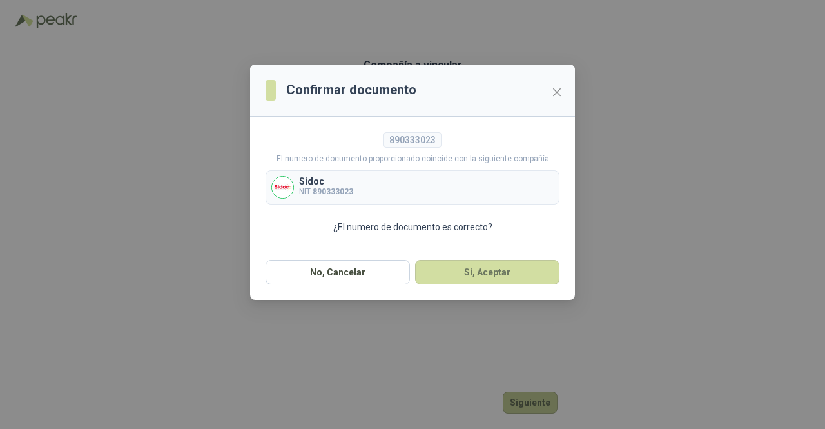 Image resolution: width=825 pixels, height=429 pixels. Describe the element at coordinates (412, 140) in the screenshot. I see `div: 890333023` at that location.